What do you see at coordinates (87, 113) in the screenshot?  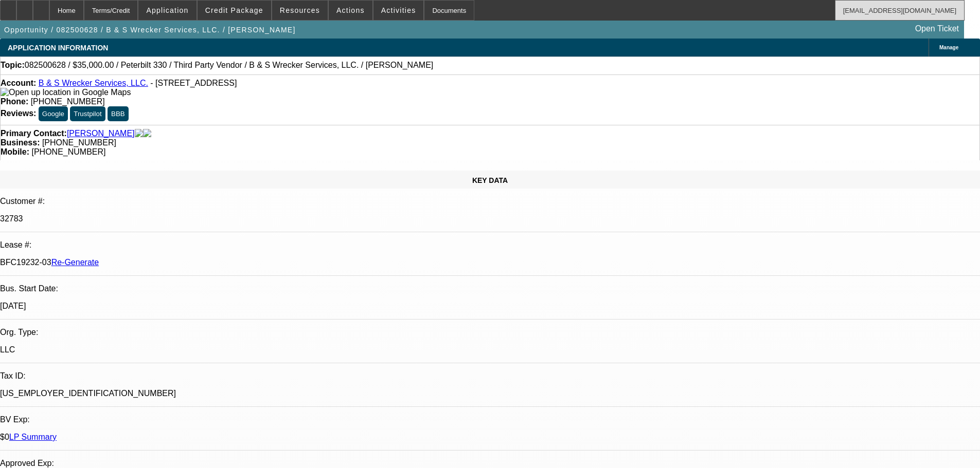 I see `button: Trustpilot` at bounding box center [87, 113].